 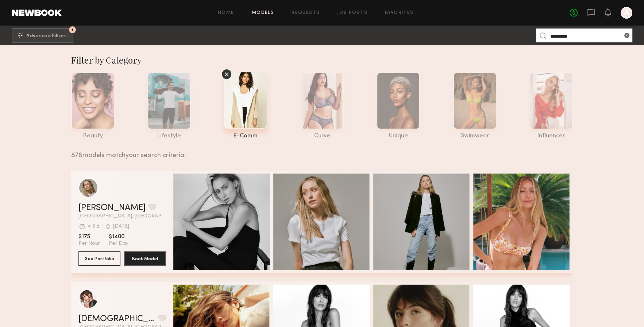 What do you see at coordinates (226, 13) in the screenshot?
I see `a: Home` at bounding box center [226, 13].